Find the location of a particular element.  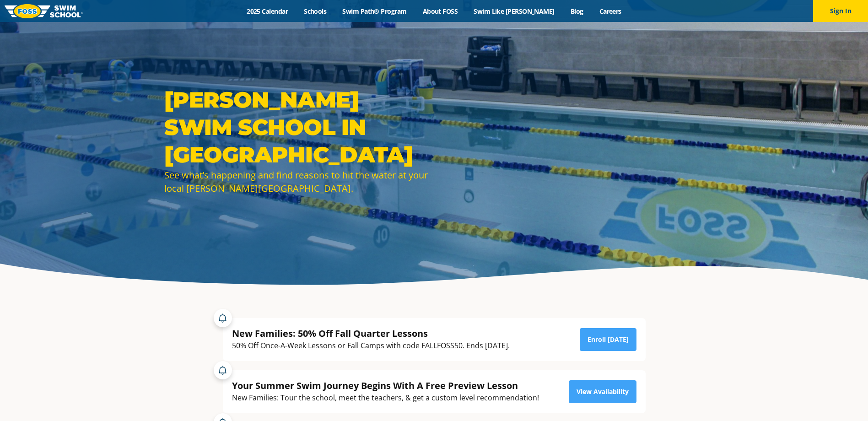

div: New Families: 50% Off Fall Quarter Lessons is located at coordinates (371, 333).